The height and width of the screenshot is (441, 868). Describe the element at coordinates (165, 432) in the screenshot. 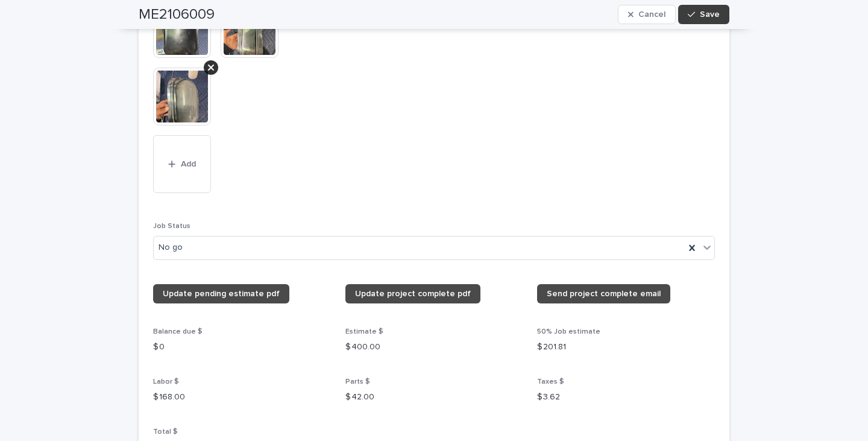

I see `span: Total $` at that location.